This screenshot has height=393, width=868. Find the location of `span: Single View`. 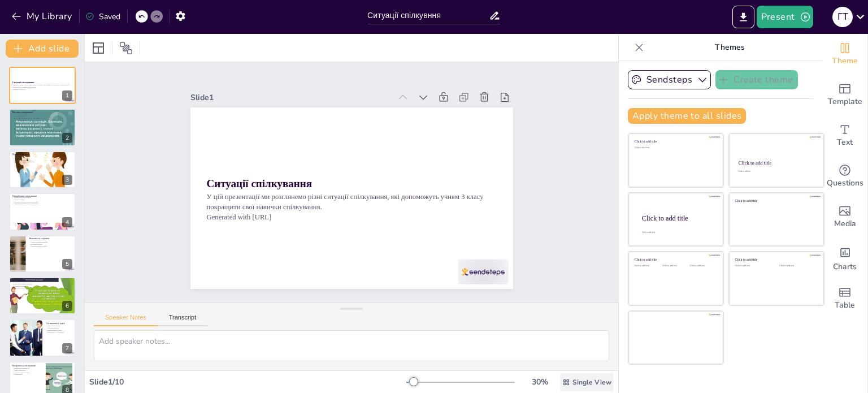

span: Single View is located at coordinates (592, 382).